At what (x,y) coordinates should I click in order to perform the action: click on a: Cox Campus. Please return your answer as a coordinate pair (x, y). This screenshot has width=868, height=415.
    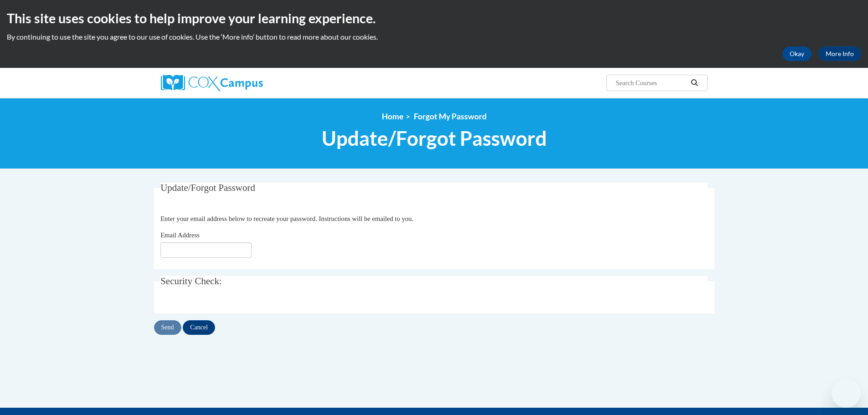
    Looking at the image, I should click on (247, 83).